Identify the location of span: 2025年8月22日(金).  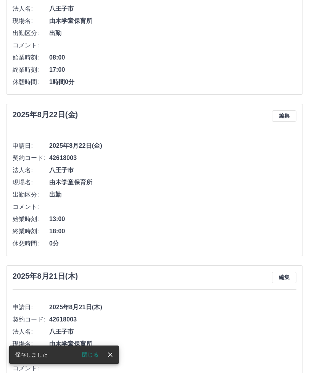
(173, 146).